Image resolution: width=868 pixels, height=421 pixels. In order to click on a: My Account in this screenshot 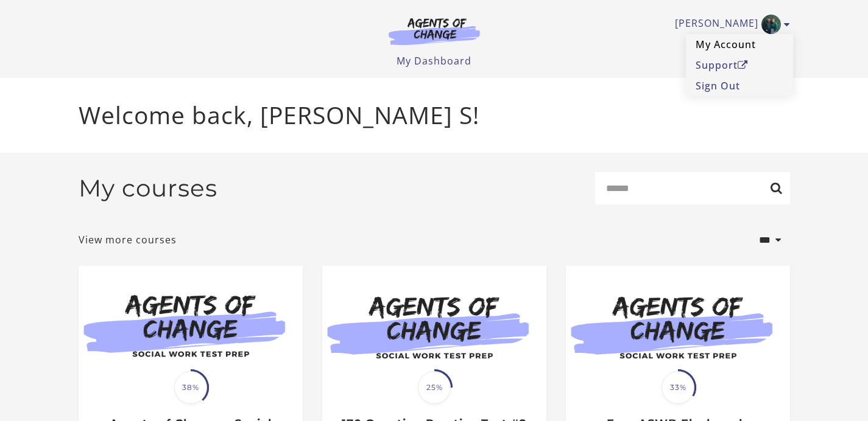, I will do `click(740, 44)`.